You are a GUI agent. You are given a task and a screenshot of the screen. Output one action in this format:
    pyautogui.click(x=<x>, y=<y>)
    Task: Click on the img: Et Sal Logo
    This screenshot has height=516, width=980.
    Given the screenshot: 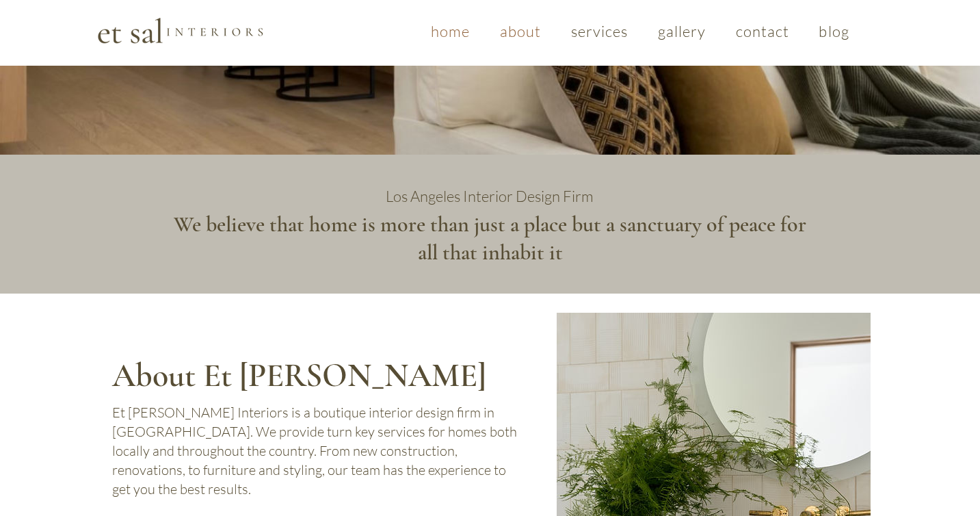 What is the action you would take?
    pyautogui.click(x=180, y=30)
    